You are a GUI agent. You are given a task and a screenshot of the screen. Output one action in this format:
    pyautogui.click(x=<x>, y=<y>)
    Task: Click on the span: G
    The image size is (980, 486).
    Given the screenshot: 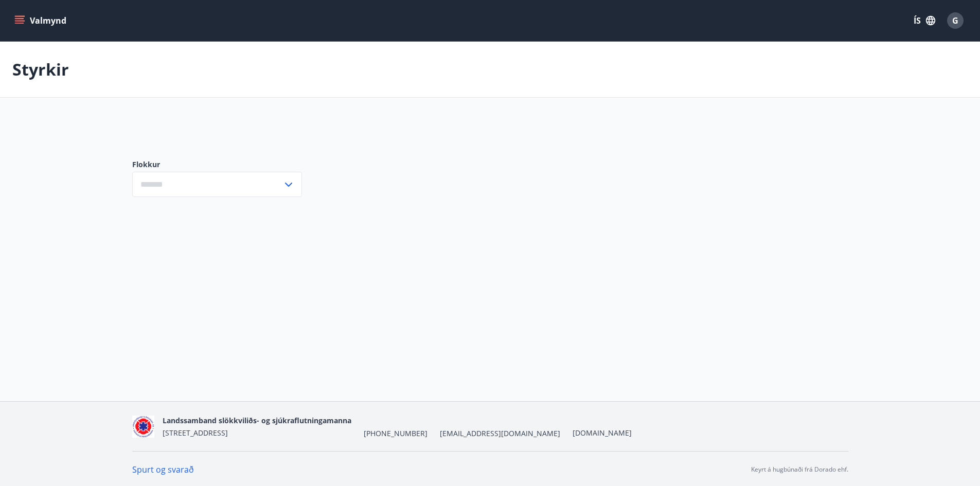 What is the action you would take?
    pyautogui.click(x=955, y=21)
    